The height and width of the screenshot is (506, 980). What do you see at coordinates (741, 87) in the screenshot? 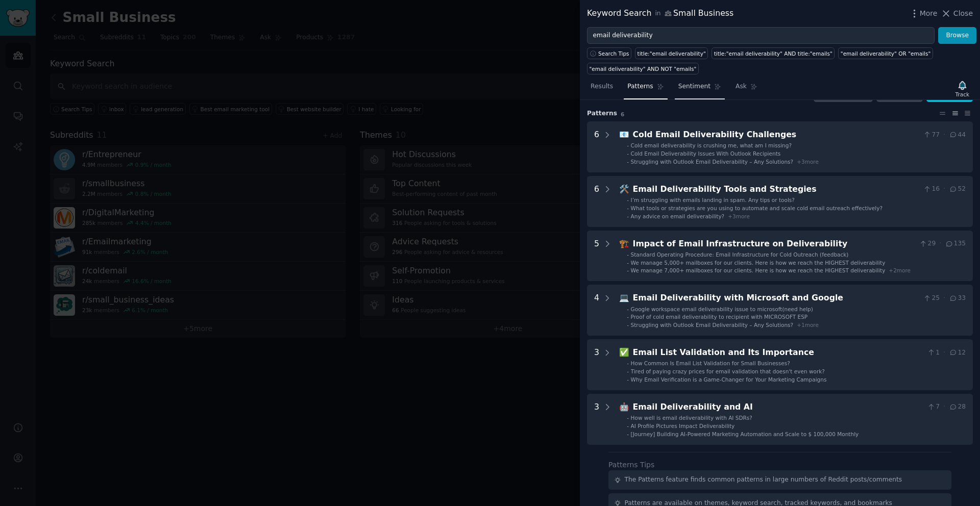
I see `span: Ask` at bounding box center [741, 87].